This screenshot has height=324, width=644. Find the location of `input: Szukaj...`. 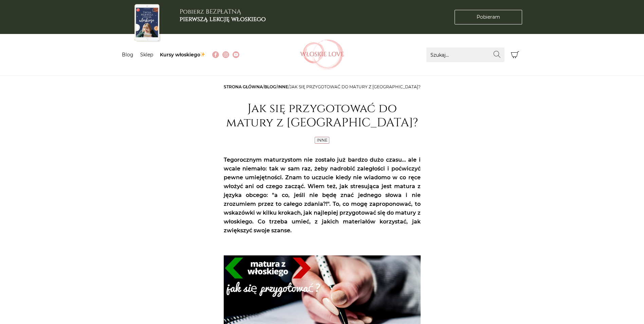

input: Szukaj... is located at coordinates (466, 55).